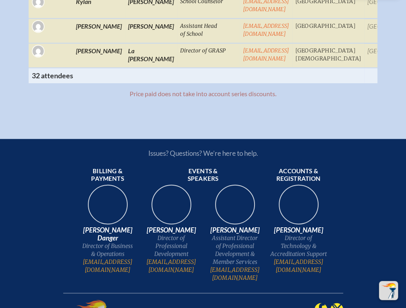 The image size is (406, 308). What do you see at coordinates (388, 290) in the screenshot?
I see `img: To the top` at bounding box center [388, 290].